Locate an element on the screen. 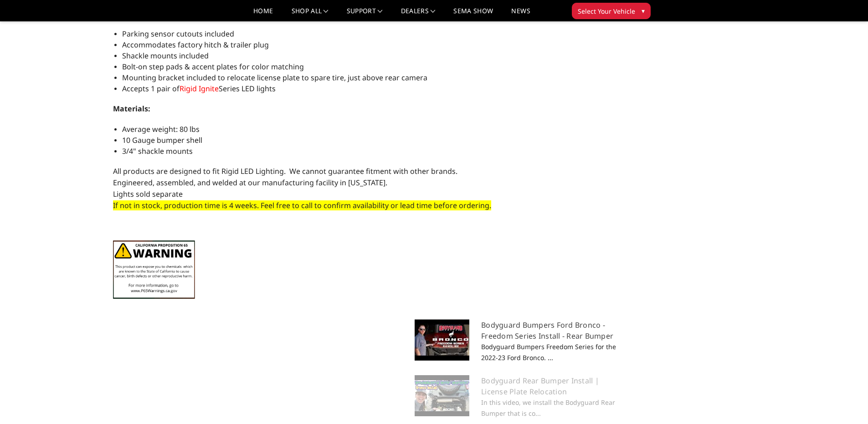 The width and height of the screenshot is (868, 424). button: Select Your Vehicle is located at coordinates (611, 11).